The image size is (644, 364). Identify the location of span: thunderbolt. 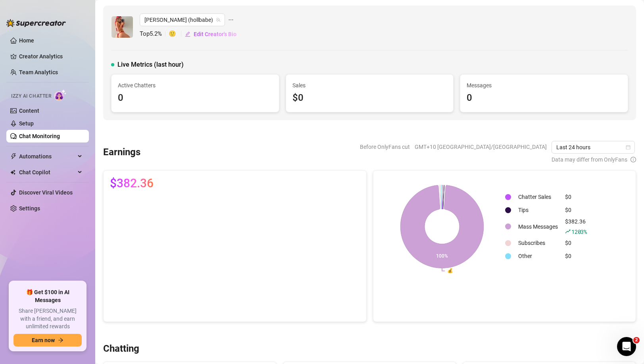
(13, 156).